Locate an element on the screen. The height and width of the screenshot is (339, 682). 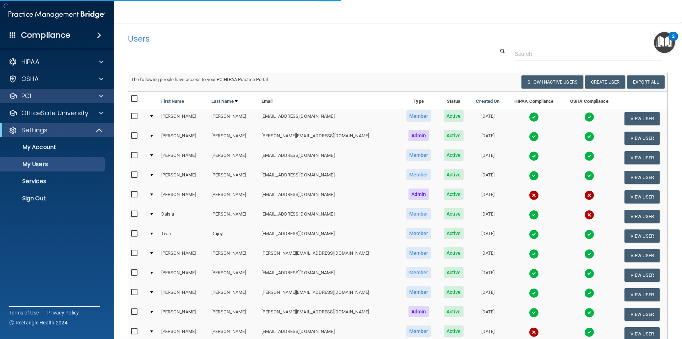
span: Ⓒ Rectangle Health 2024 is located at coordinates (38, 322).